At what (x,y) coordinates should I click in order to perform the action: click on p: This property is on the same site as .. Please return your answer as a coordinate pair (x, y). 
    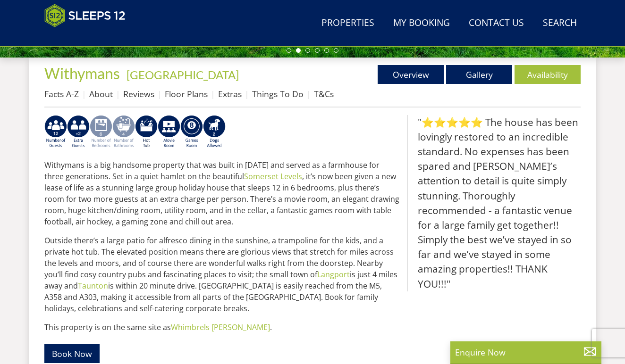
    Looking at the image, I should click on (222, 327).